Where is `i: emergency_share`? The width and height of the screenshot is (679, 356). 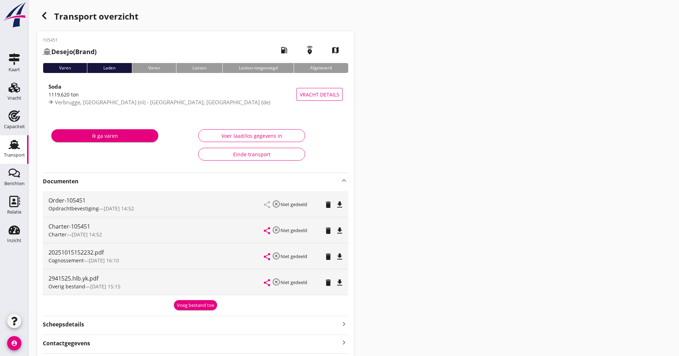
i: emergency_share is located at coordinates (310, 50).